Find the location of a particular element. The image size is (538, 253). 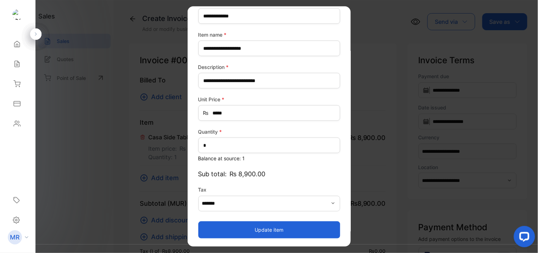

button: Open LiveChat chat widget is located at coordinates (16, 13).